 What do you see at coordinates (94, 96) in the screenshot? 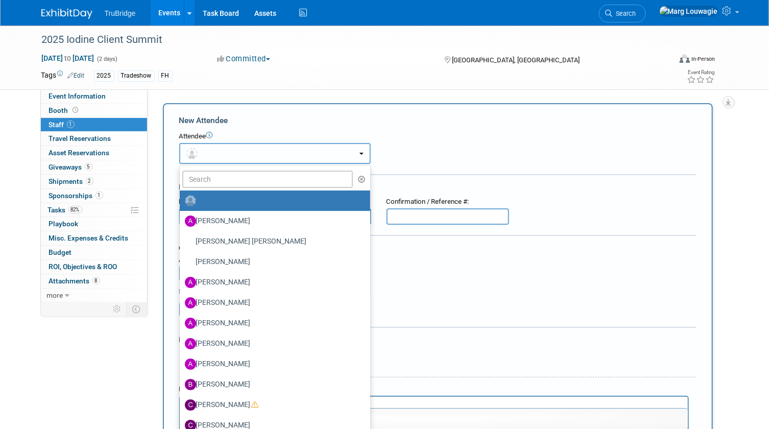
I see `a: Event Information` at bounding box center [94, 96].